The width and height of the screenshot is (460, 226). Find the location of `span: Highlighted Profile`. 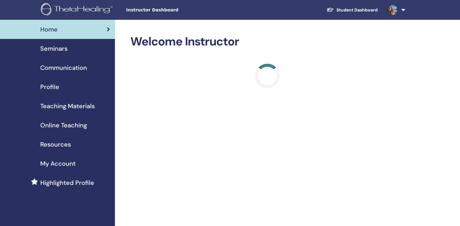

span: Highlighted Profile is located at coordinates (67, 183).